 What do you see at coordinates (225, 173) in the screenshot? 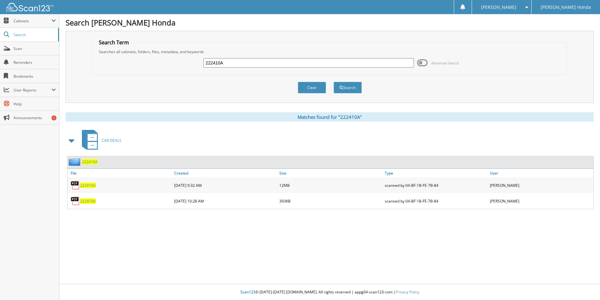
I see `a: Created` at bounding box center [225, 173].